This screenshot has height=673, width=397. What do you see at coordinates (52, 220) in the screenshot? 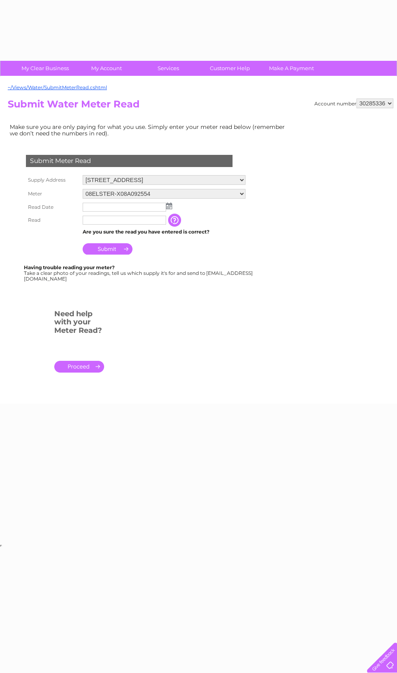
I see `th: Read` at bounding box center [52, 220].